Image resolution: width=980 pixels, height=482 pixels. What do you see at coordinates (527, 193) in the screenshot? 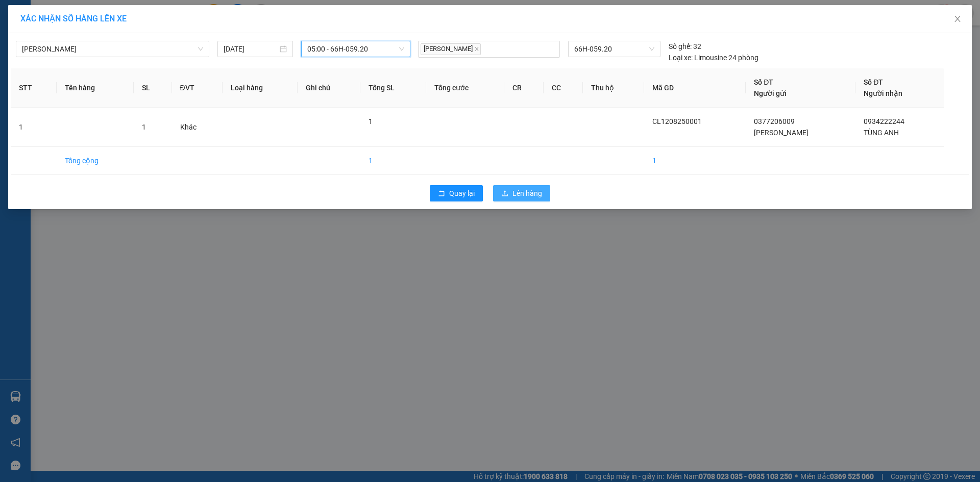
I see `span: Lên hàng` at bounding box center [527, 193].